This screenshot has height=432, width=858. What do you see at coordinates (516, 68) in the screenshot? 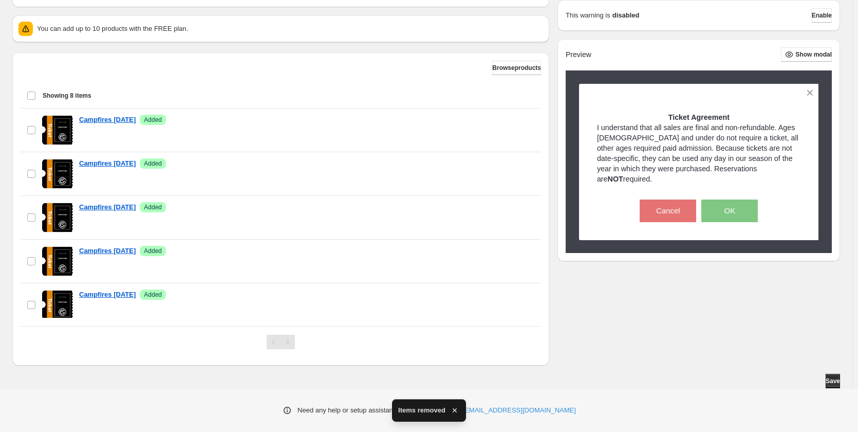
I see `span: Browse products` at bounding box center [516, 68].